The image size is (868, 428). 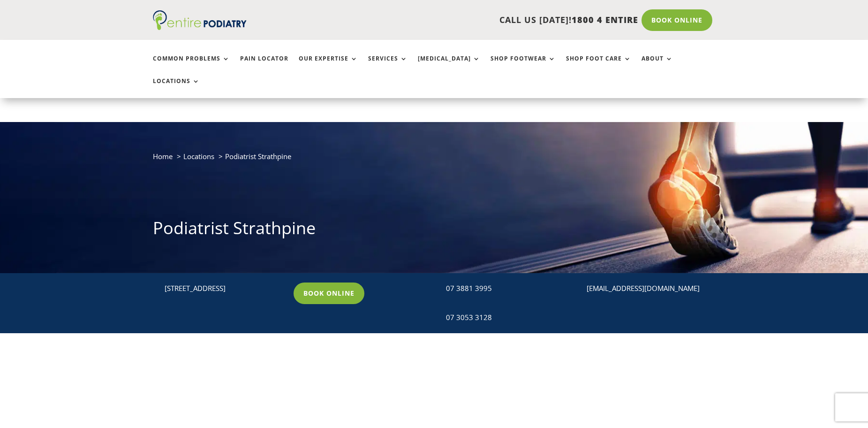 I want to click on a: Home, so click(x=163, y=156).